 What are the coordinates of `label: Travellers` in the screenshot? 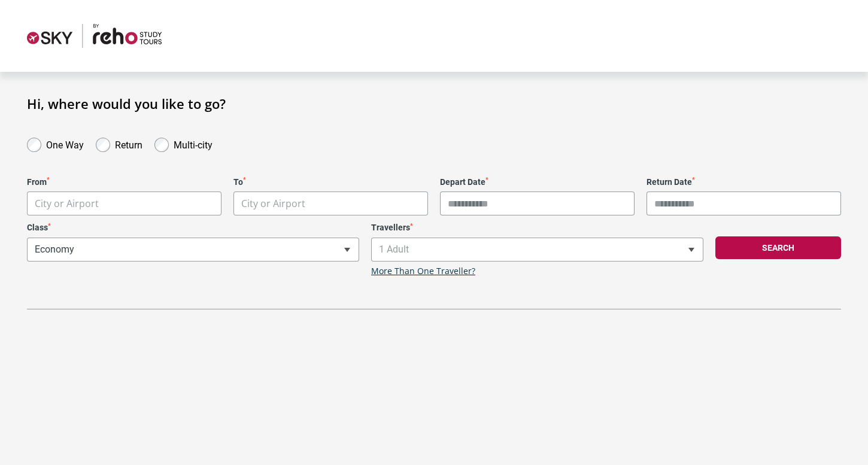 It's located at (537, 227).